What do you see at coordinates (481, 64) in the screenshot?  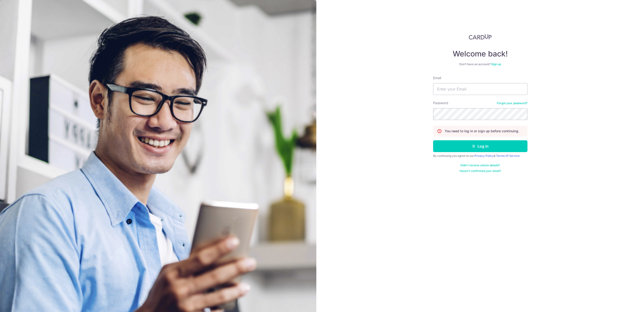 I see `div: Don’t have an account?` at bounding box center [481, 64].